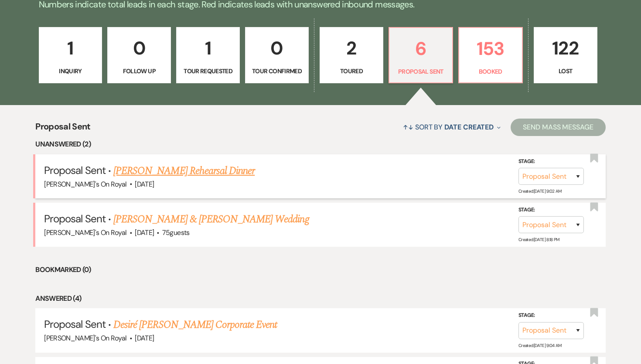  What do you see at coordinates (320, 299) in the screenshot?
I see `li: Answered (4)` at bounding box center [320, 299].